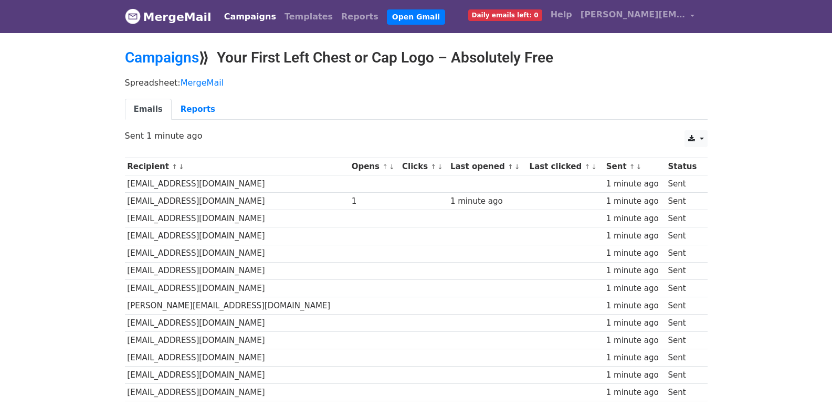 The height and width of the screenshot is (406, 832). I want to click on span: Daily emails left: 0, so click(505, 15).